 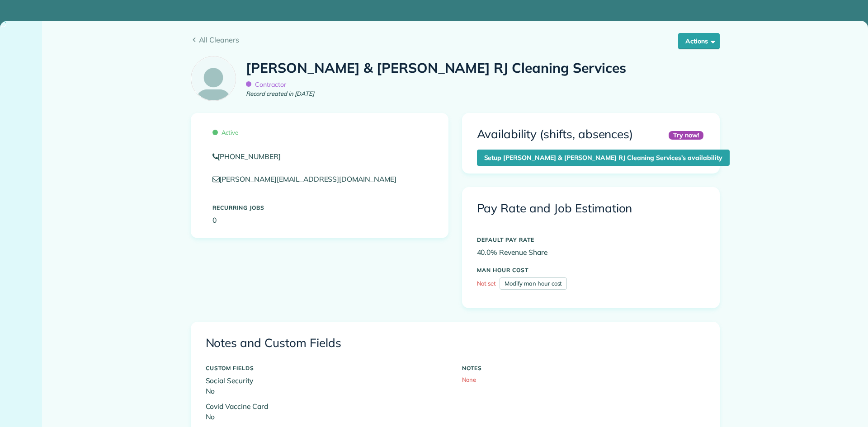 What do you see at coordinates (591, 240) in the screenshot?
I see `h5: DEFAULT PAY RATE` at bounding box center [591, 240].